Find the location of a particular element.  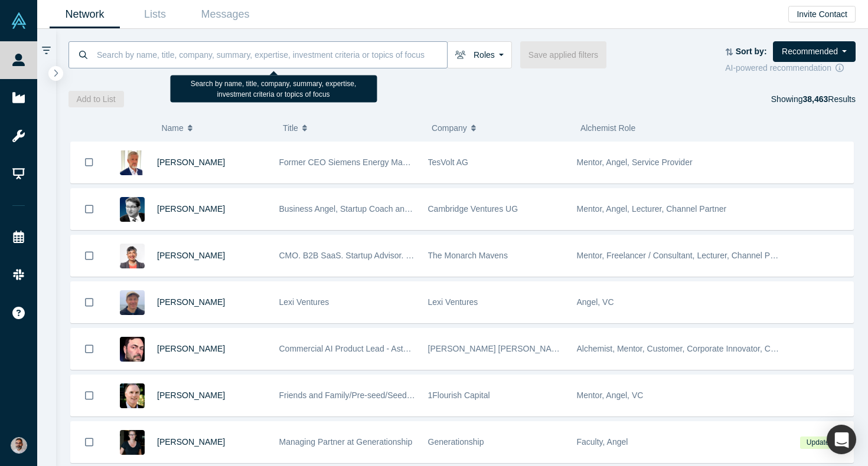

span: CMO. B2B SaaS. Startup Advisor. Non-Profit Leader. TEDx Speaker. Founding LP at How Women Invest. is located at coordinates (472, 255).